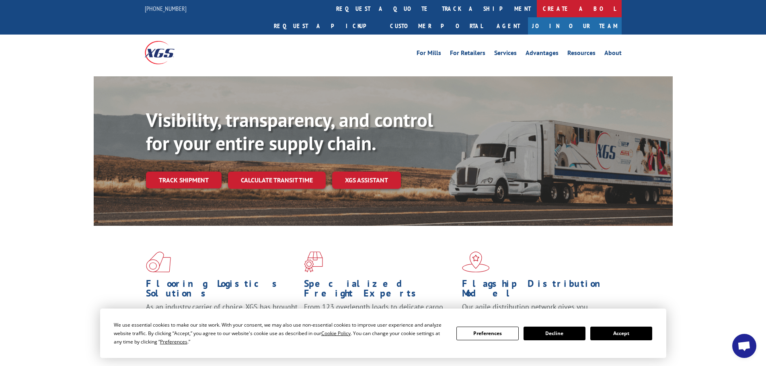 This screenshot has height=366, width=766. I want to click on img: xgs-icon-focused-on-flooring-red, so click(313, 262).